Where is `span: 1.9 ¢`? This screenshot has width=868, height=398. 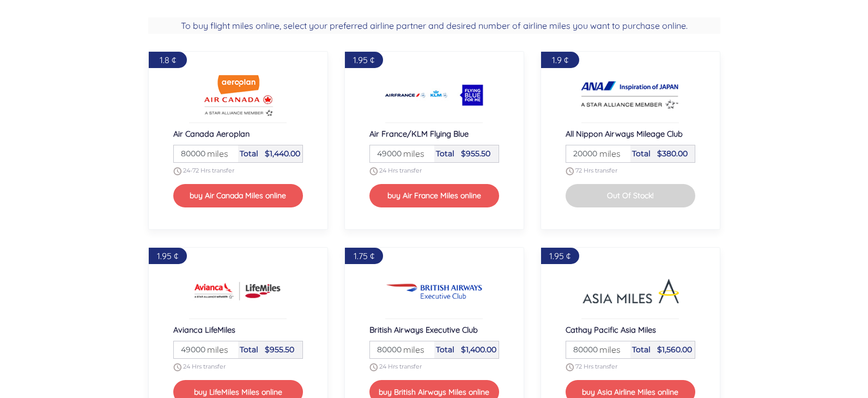
span: 1.9 ¢ is located at coordinates (560, 60).